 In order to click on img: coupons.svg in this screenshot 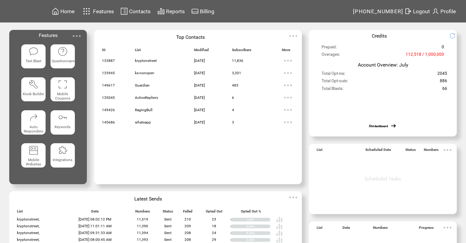, I will do `click(63, 84)`.